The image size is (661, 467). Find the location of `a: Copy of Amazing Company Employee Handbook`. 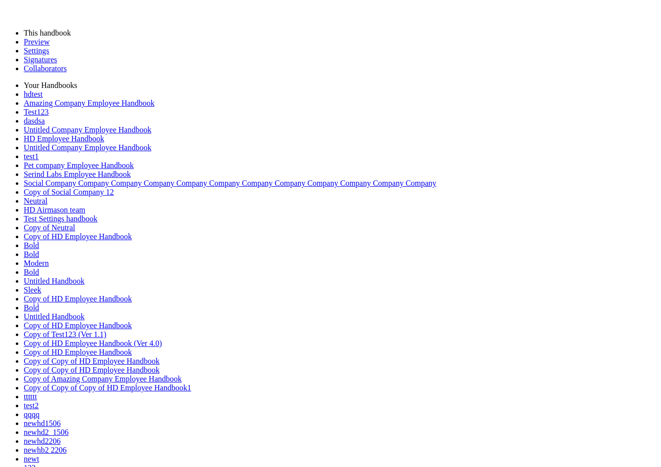

a: Copy of Amazing Company Employee Handbook is located at coordinates (103, 378).